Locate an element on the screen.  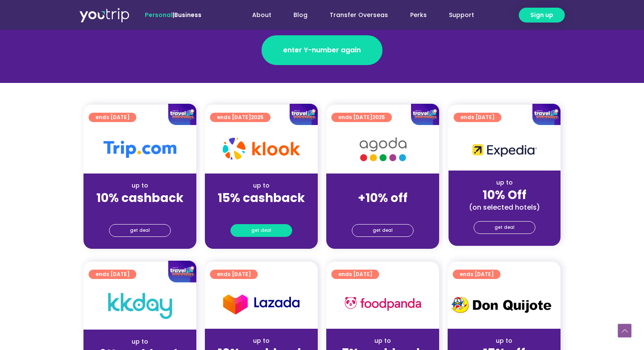
span: enter Y-number again is located at coordinates (322, 50).